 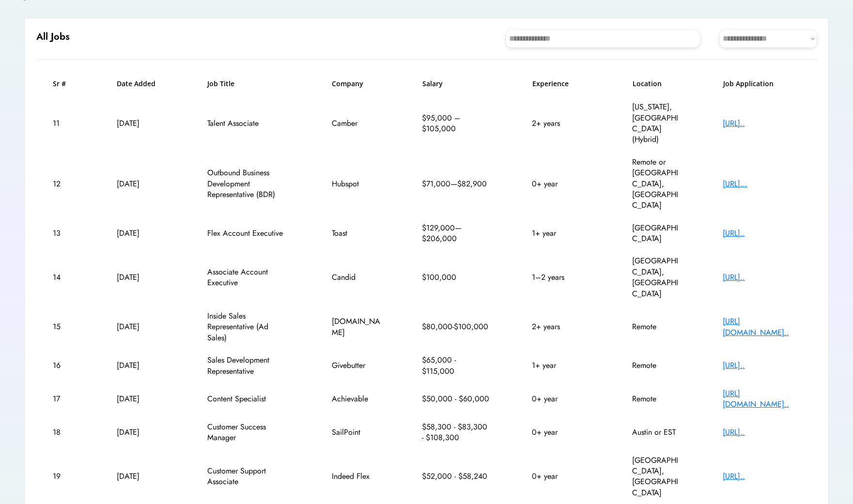 I want to click on h6: All Jobs, so click(x=52, y=36).